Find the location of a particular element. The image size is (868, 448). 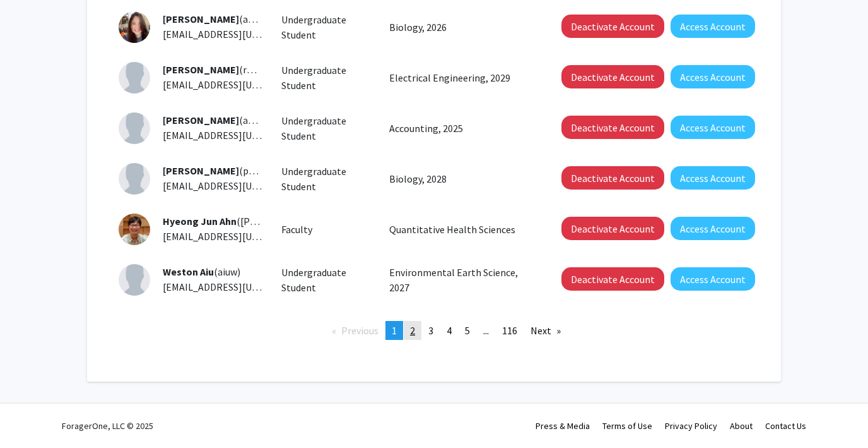

p: Accounting, 2025 is located at coordinates (461, 128).